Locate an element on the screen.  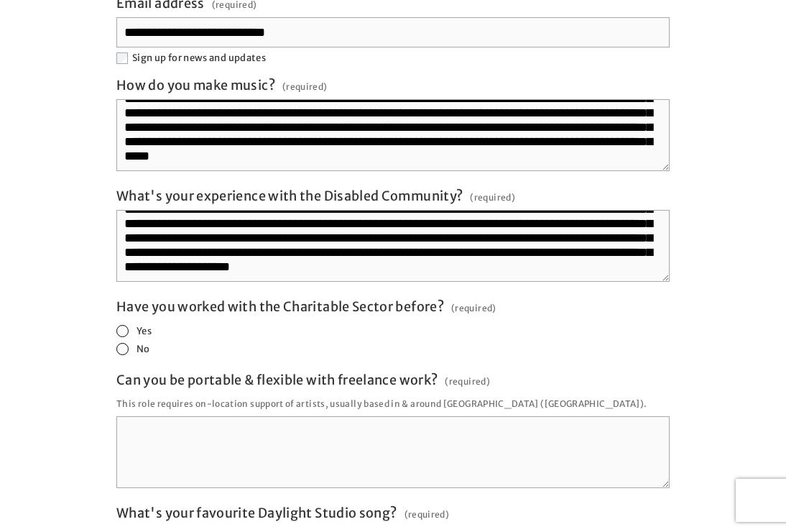
span: What's your experience with the Disabled Community? is located at coordinates (289, 196).